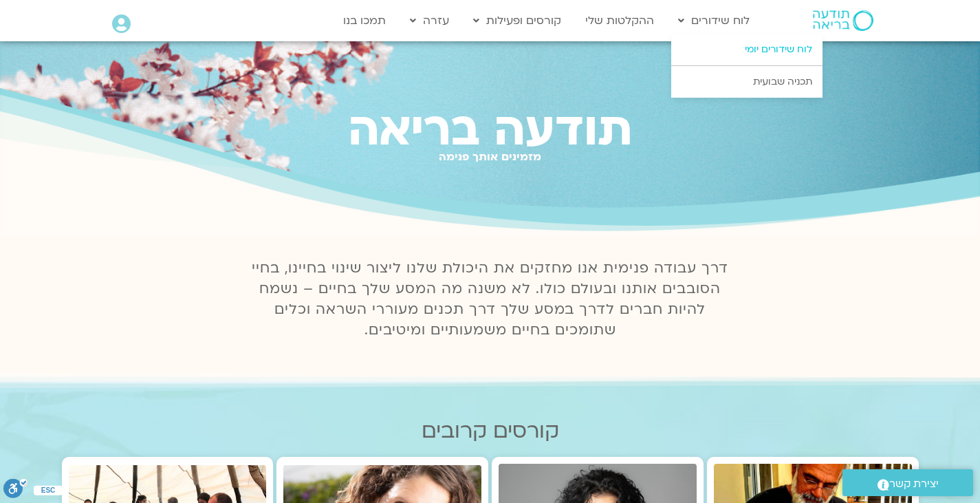 Image resolution: width=980 pixels, height=503 pixels. Describe the element at coordinates (714, 21) in the screenshot. I see `a: לוח שידורים` at that location.